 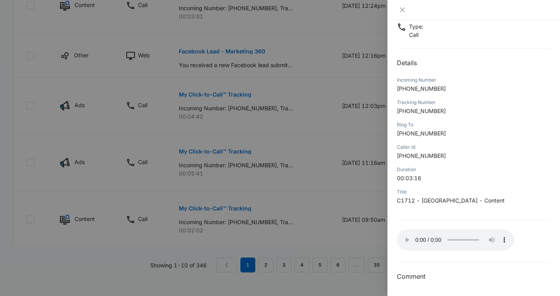 What do you see at coordinates (416, 34) in the screenshot?
I see `p: Call` at bounding box center [416, 34].